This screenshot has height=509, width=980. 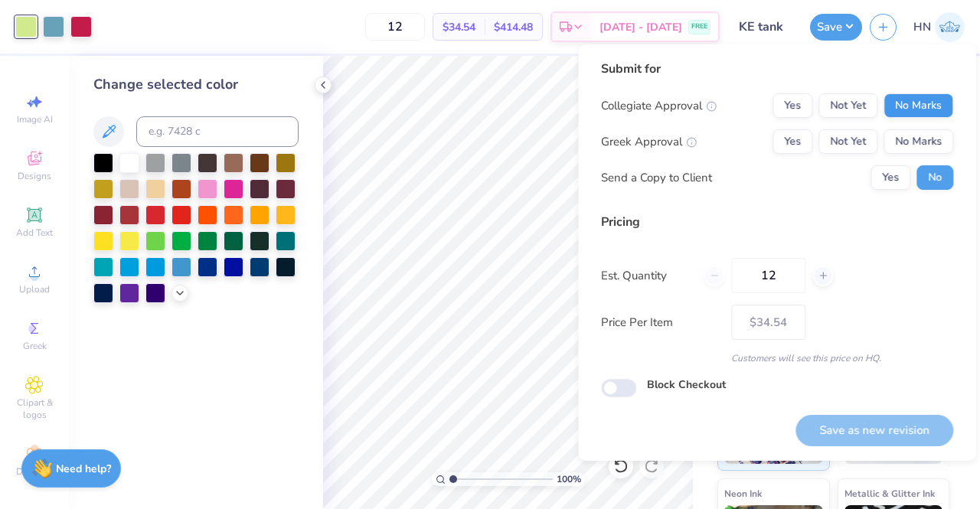 I want to click on div: Customers will see this price on HQ., so click(x=777, y=358).